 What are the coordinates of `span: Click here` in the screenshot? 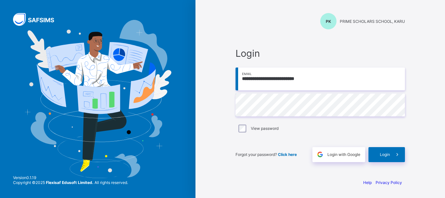 It's located at (288, 154).